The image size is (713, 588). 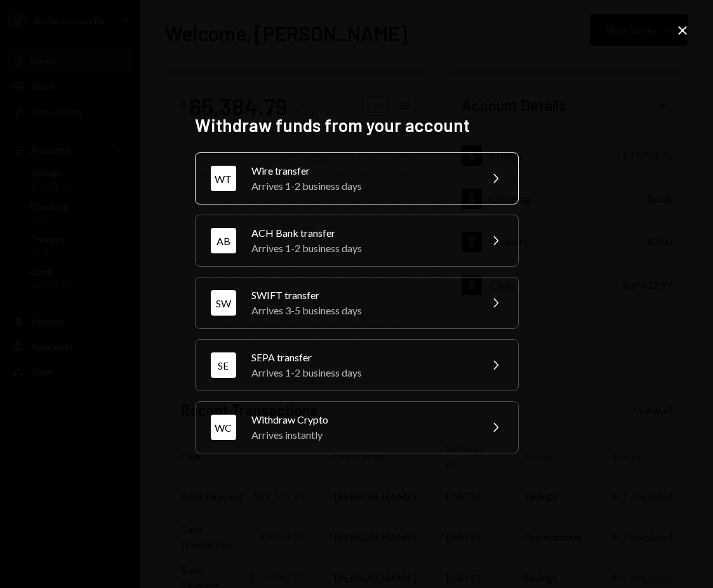 What do you see at coordinates (362, 171) in the screenshot?
I see `div: Wire transfer` at bounding box center [362, 171].